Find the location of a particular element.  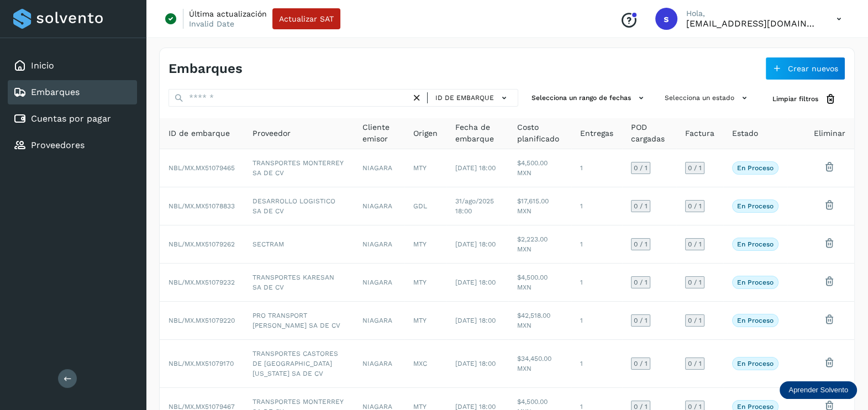

td: DESARROLLO LOGISTICO SA DE CV is located at coordinates (299, 206).